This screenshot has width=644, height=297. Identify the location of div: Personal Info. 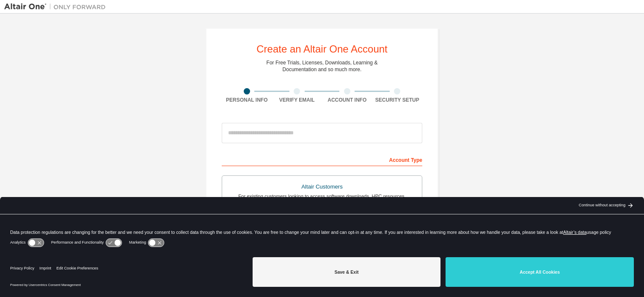
(246, 100).